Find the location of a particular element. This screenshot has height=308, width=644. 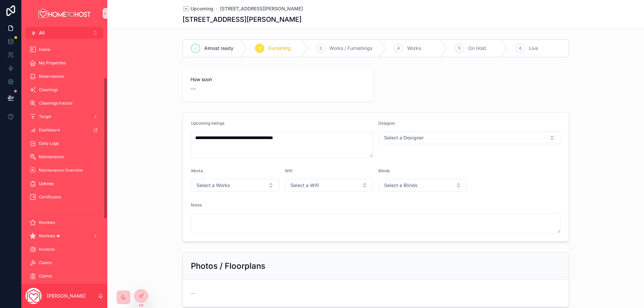

span: Maintenance Overview is located at coordinates (61, 170).